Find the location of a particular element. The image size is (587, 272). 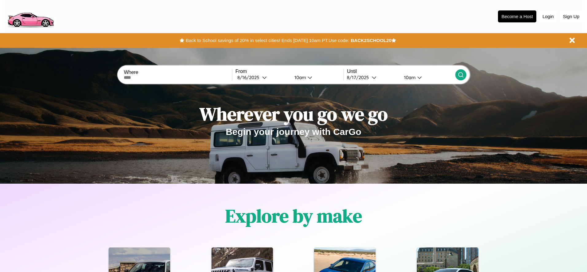

label: Until is located at coordinates (401, 72).